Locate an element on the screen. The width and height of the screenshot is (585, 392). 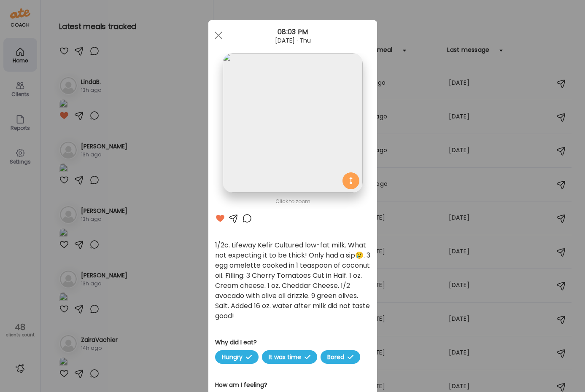
span: It was time is located at coordinates (289, 357).